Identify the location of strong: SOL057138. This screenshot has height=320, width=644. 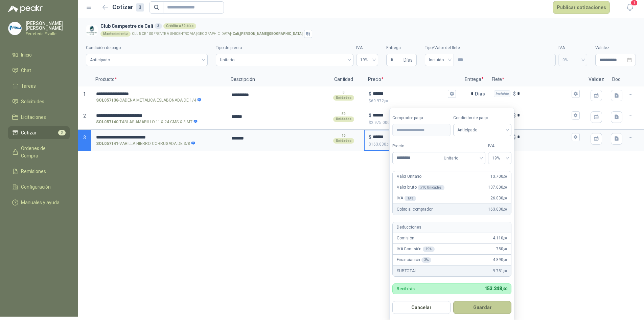
(108, 101).